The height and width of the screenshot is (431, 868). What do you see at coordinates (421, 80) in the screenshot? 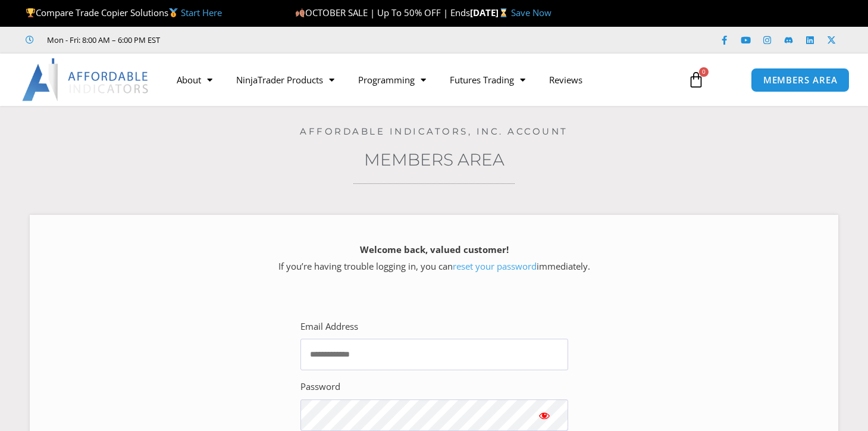
I see `nav: Menu` at bounding box center [421, 80].